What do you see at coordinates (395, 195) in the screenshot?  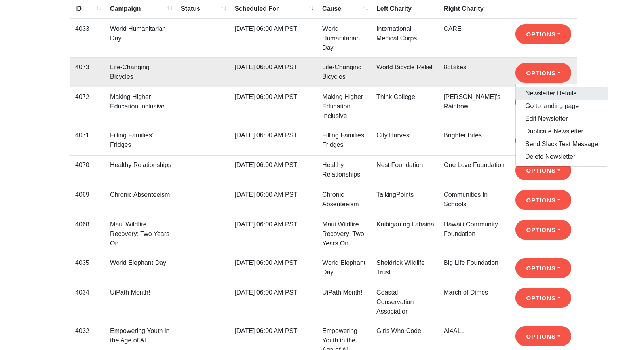 I see `a: TalkingPoints` at bounding box center [395, 195].